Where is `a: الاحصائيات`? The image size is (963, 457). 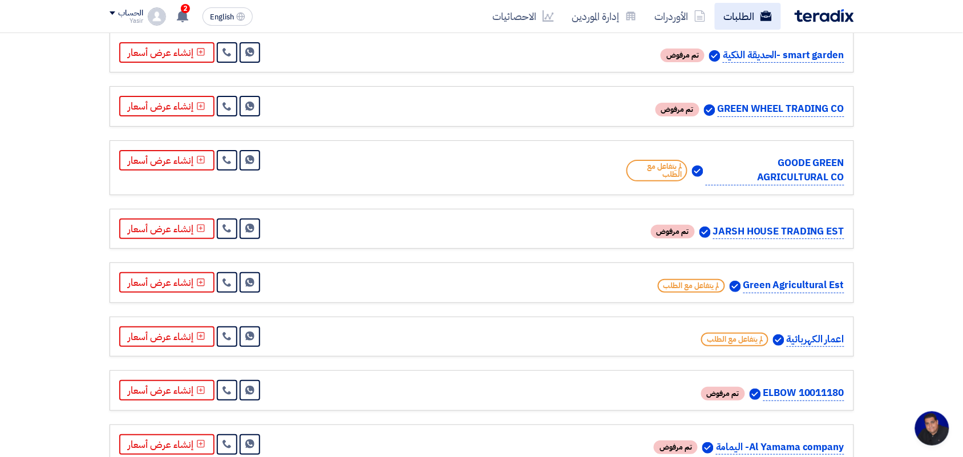 a: الاحصائيات is located at coordinates (523, 16).